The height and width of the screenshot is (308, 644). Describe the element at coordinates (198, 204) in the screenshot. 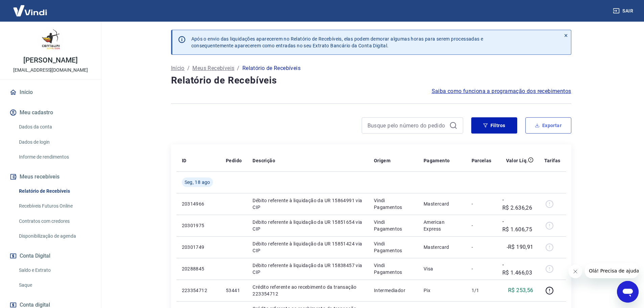

I see `p: 20314966` at that location.